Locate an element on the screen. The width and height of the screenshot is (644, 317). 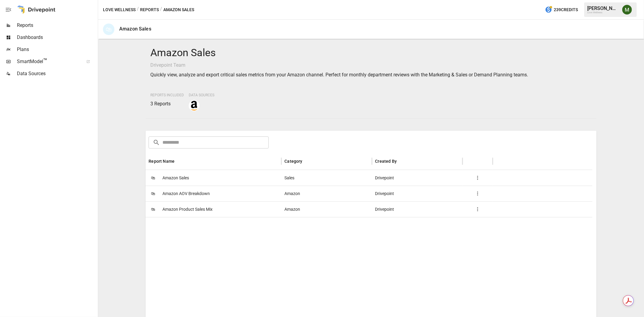
h4: Amazon Sales is located at coordinates (371, 53).